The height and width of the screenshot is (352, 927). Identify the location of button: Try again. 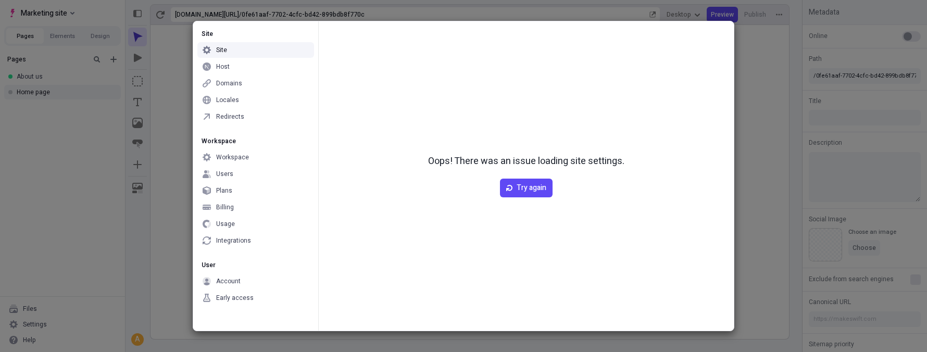
(526, 188).